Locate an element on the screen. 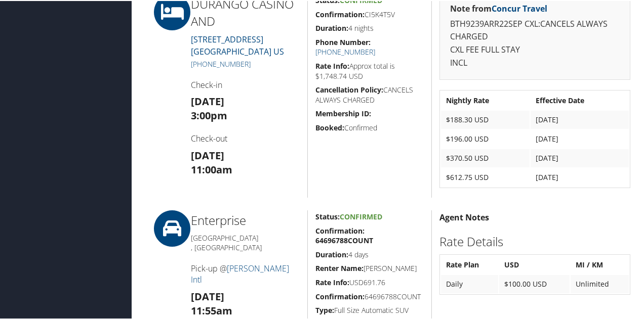 Image resolution: width=644 pixels, height=319 pixels. td: Unlimited is located at coordinates (599, 283).